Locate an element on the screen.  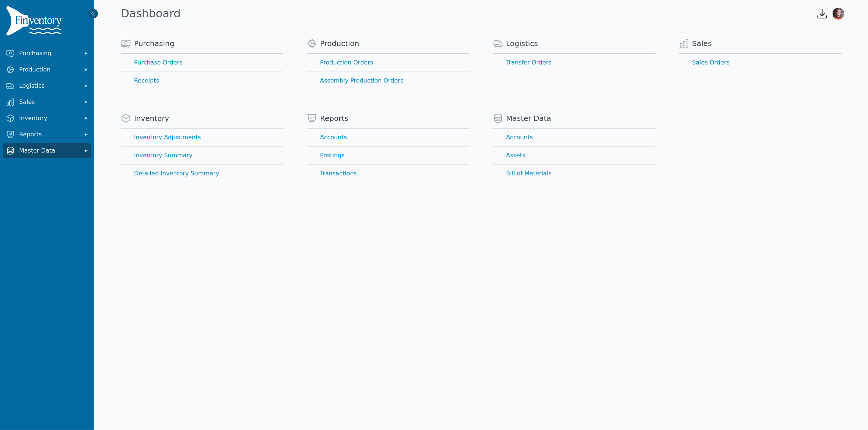
button: Logistics is located at coordinates (47, 86).